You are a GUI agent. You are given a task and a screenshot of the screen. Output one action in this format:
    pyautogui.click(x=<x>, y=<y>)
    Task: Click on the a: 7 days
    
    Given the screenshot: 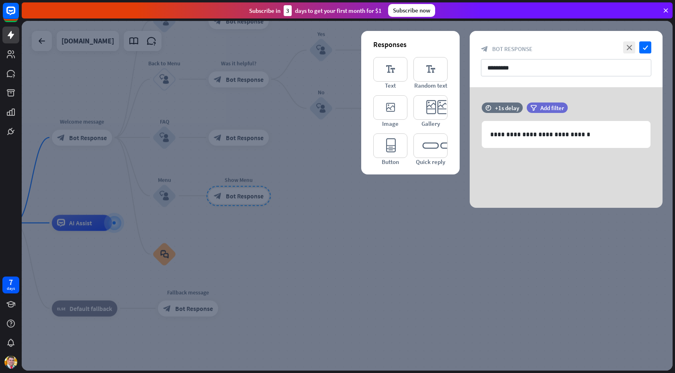 What is the action you would take?
    pyautogui.click(x=11, y=285)
    